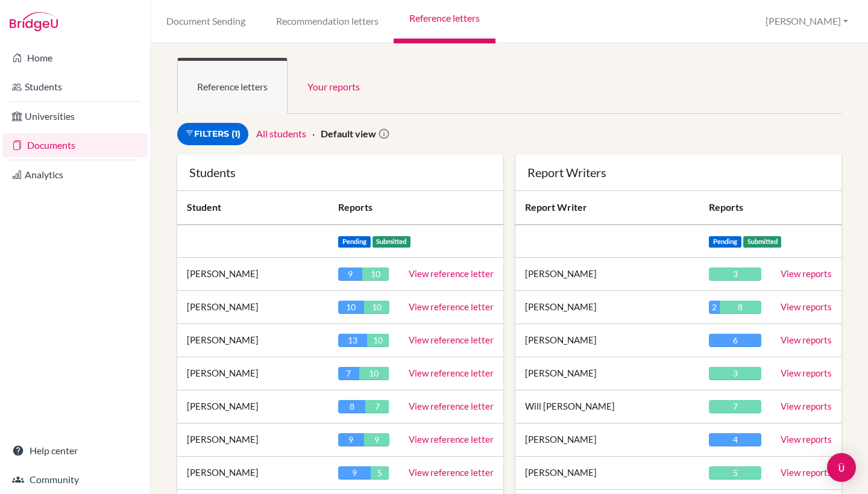 The height and width of the screenshot is (494, 868). What do you see at coordinates (353, 340) in the screenshot?
I see `div: 13` at bounding box center [353, 340].